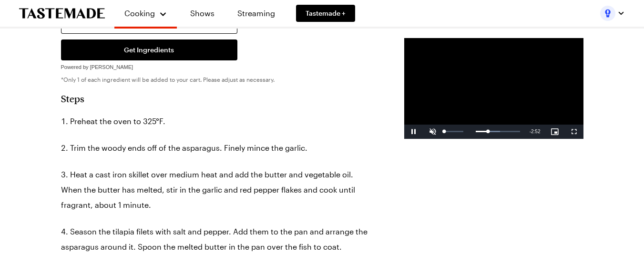  I want to click on button: Profile picture, so click(612, 13).